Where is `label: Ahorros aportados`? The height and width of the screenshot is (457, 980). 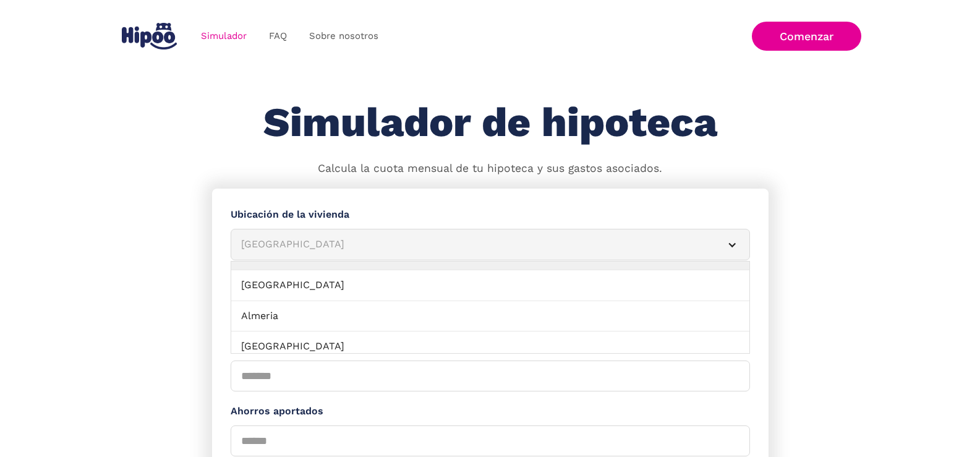 label: Ahorros aportados is located at coordinates (490, 412).